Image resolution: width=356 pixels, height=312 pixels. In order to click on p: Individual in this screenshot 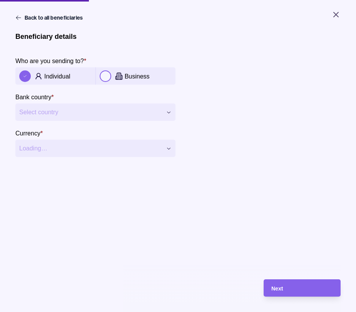, I will do `click(57, 76)`.